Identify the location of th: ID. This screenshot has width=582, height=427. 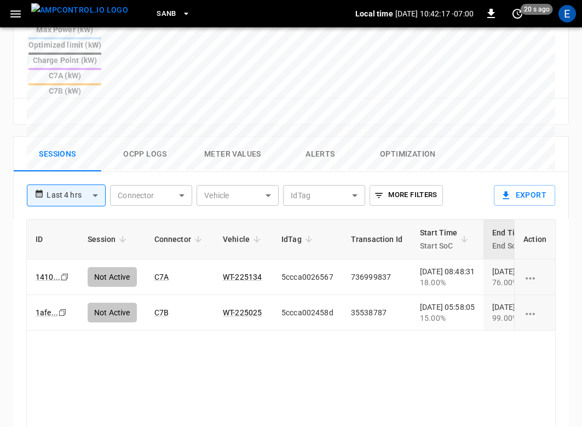
(53, 239).